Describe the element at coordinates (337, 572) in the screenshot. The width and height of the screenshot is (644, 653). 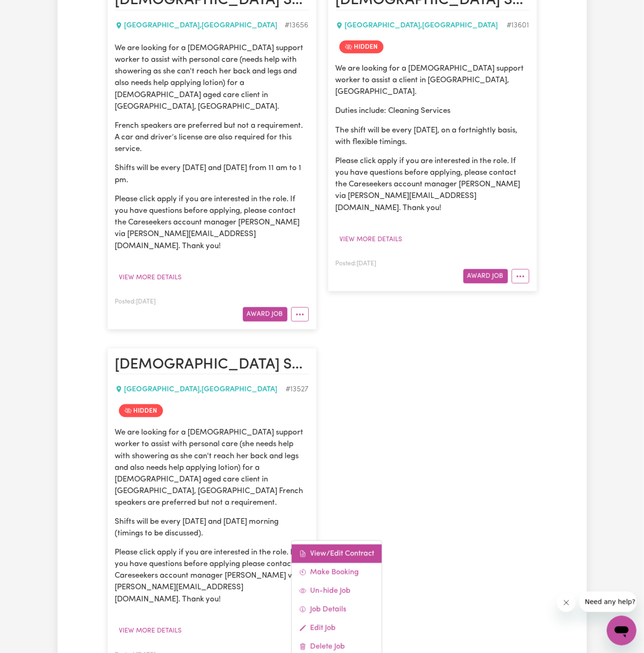
I see `a: Make Booking` at that location.